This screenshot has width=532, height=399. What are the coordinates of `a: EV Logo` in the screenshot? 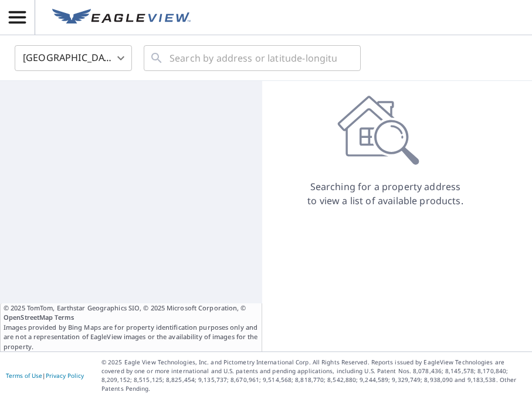 It's located at (122, 18).